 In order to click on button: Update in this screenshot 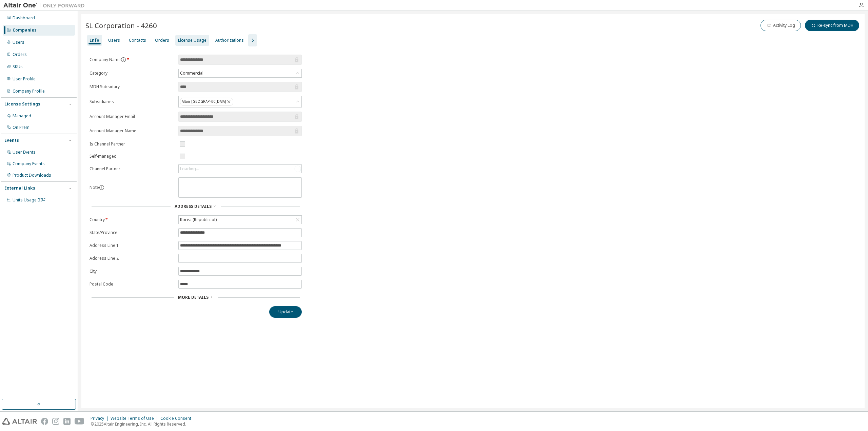, I will do `click(286, 312)`.